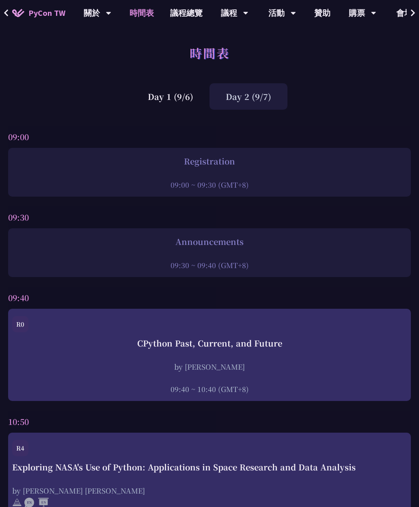 Image resolution: width=419 pixels, height=507 pixels. I want to click on div: CPython Past, Current, and Future, so click(209, 343).